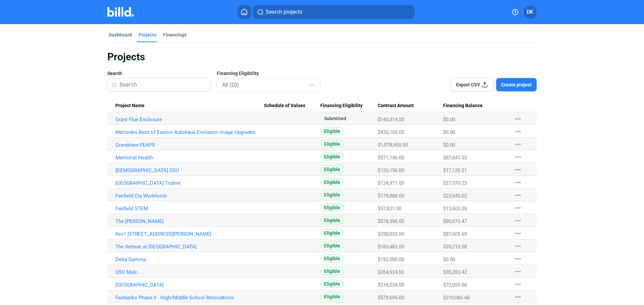 This screenshot has height=305, width=644. I want to click on a: Fairfield Cty Workforce, so click(190, 196).